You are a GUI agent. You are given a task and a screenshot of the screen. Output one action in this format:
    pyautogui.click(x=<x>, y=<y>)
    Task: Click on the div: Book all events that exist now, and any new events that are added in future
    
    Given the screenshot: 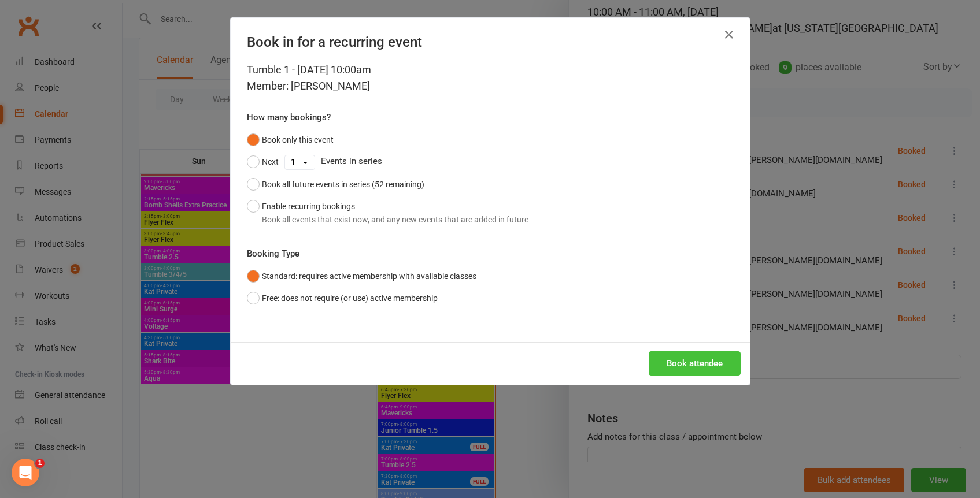 What is the action you would take?
    pyautogui.click(x=394, y=219)
    